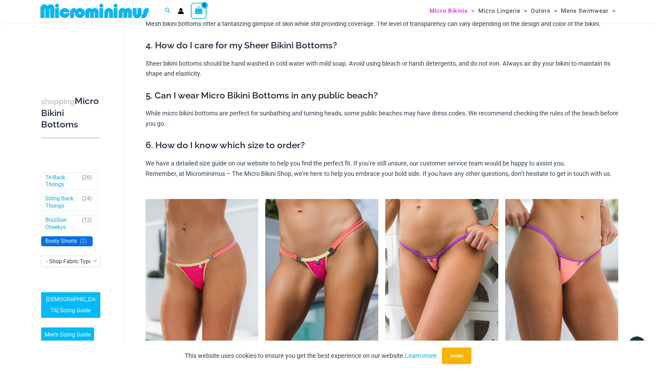 The height and width of the screenshot is (371, 656). I want to click on a: String Back Thongs, so click(62, 203).